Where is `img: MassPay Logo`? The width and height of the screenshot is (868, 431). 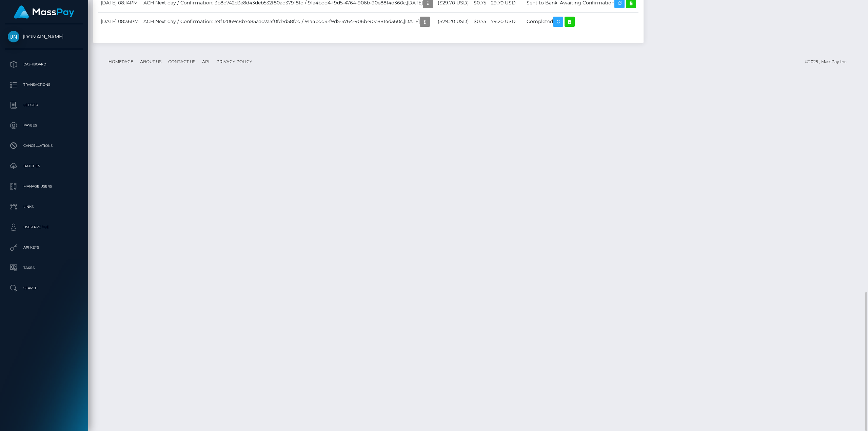 img: MassPay Logo is located at coordinates (44, 12).